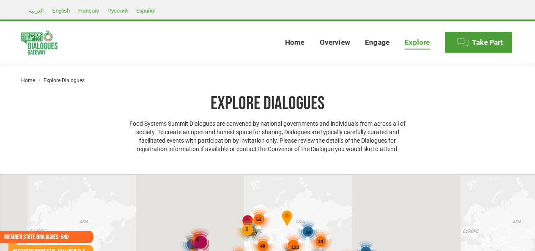  I want to click on span: 40, so click(262, 246).